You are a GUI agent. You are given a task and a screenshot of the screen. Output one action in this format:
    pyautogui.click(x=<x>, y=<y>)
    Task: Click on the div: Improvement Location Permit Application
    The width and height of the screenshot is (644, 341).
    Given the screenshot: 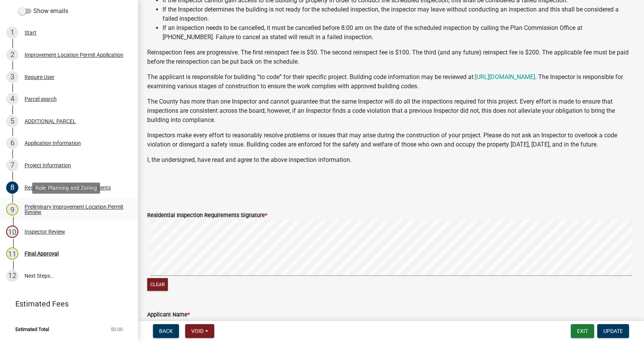 What is the action you would take?
    pyautogui.click(x=74, y=55)
    